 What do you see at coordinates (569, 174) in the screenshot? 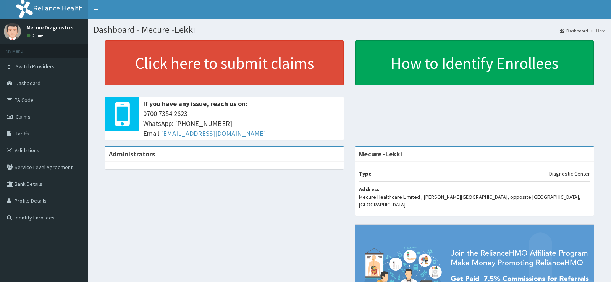
I see `p: Diagnostic Center` at bounding box center [569, 174].